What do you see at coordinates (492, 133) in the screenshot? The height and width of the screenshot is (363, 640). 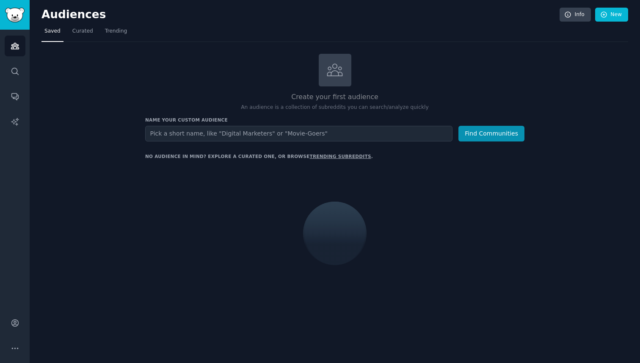 I see `button: Find Communities` at bounding box center [492, 133].